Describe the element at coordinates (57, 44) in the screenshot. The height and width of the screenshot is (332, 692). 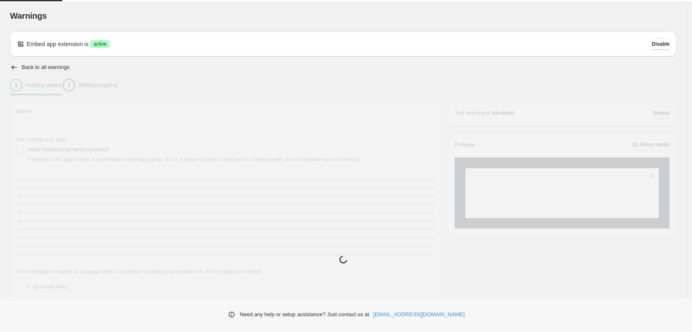
I see `p: Embed app extension is` at that location.